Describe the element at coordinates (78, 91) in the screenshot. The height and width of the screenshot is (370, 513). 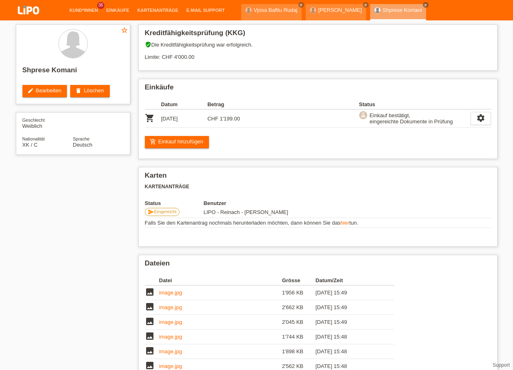
I see `i: delete` at that location.